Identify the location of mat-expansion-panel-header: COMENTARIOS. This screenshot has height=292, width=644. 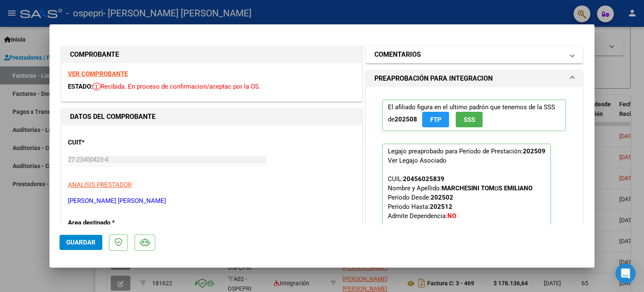
(474, 55).